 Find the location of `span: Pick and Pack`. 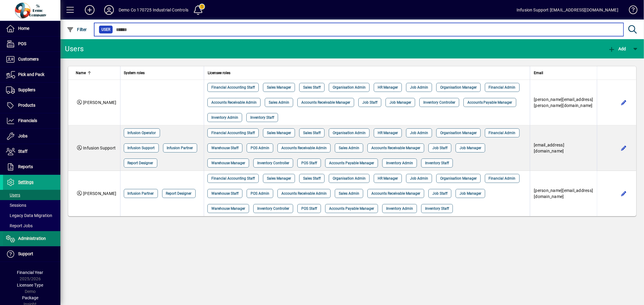

span: Pick and Pack is located at coordinates (31, 74).